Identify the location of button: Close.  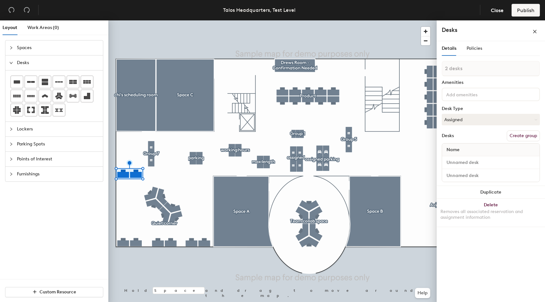
(498, 10).